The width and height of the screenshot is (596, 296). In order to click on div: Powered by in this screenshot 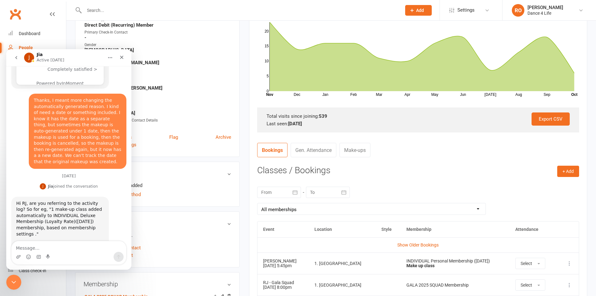, I will do `click(54, 34)`.